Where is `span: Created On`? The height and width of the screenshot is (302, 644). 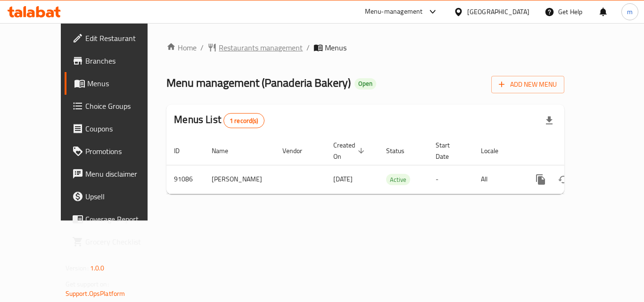
span: Created On is located at coordinates (350, 151).